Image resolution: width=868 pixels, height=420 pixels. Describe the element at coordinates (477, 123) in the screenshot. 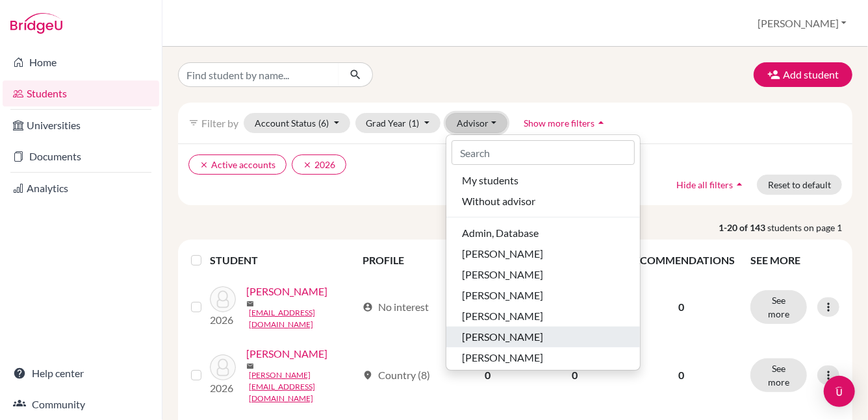

I see `button: Advisor` at that location.